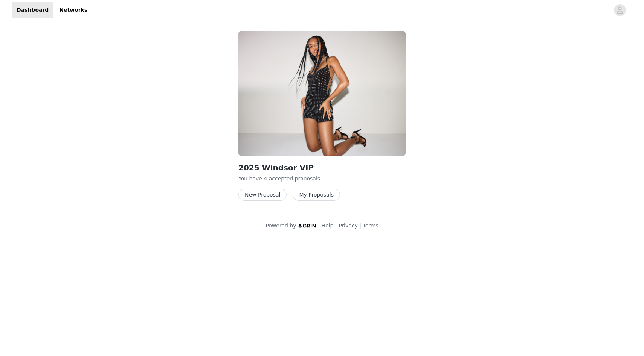  I want to click on div: avatar, so click(620, 10).